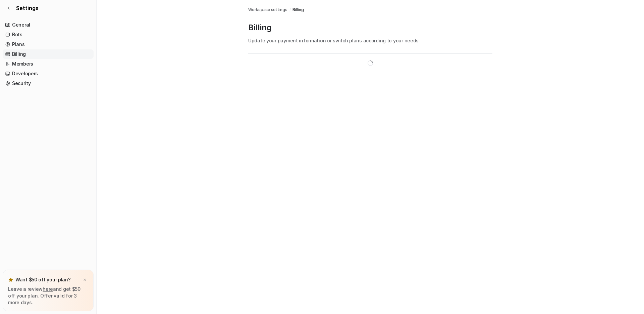 The image size is (644, 314). What do you see at coordinates (48, 83) in the screenshot?
I see `a: Security` at bounding box center [48, 83].